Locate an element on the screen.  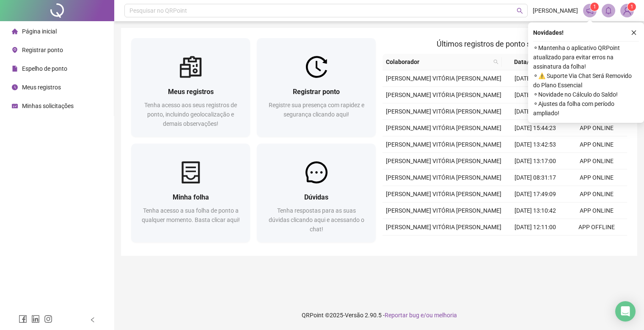
span: ⚬ Mantenha o aplicativo QRPoint atualizado para evitar erros na assinatura da folha! is located at coordinates (586, 57).